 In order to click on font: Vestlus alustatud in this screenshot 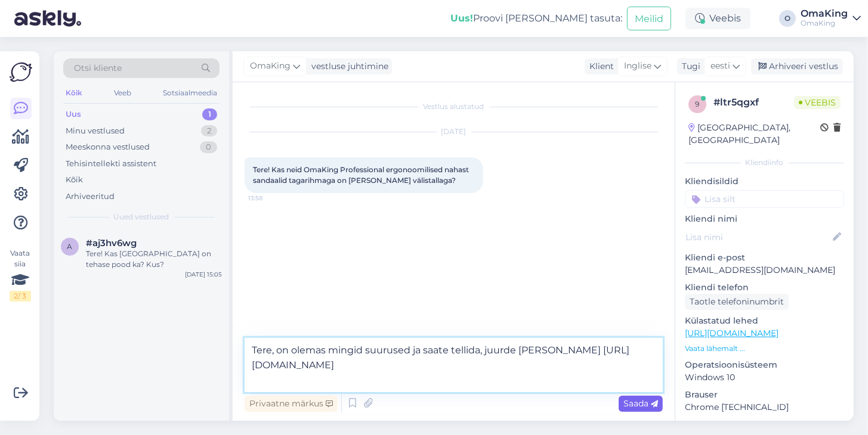, I will do `click(454, 106)`.